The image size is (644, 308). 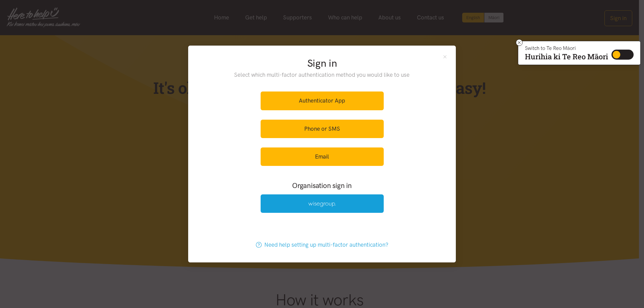 I want to click on a: Need help setting up multi-factor authentication?, so click(x=322, y=245).